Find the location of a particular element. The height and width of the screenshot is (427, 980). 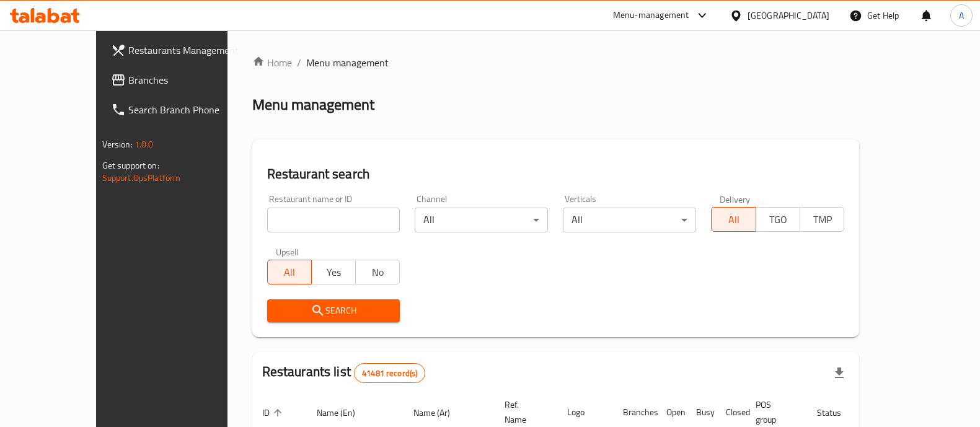

span: Branches is located at coordinates (189, 80).